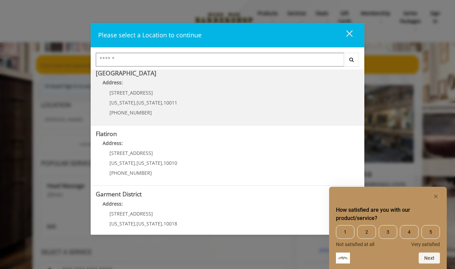  Describe the element at coordinates (171, 163) in the screenshot. I see `span: 10010` at that location.